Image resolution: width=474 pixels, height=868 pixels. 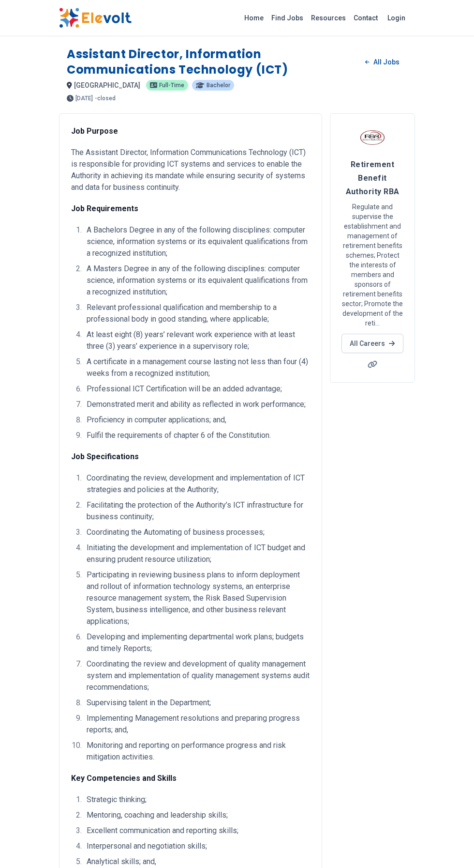 I want to click on li: Participating in reviewing business plans to inform deployment and rollout of information technol..., so click(x=197, y=598).